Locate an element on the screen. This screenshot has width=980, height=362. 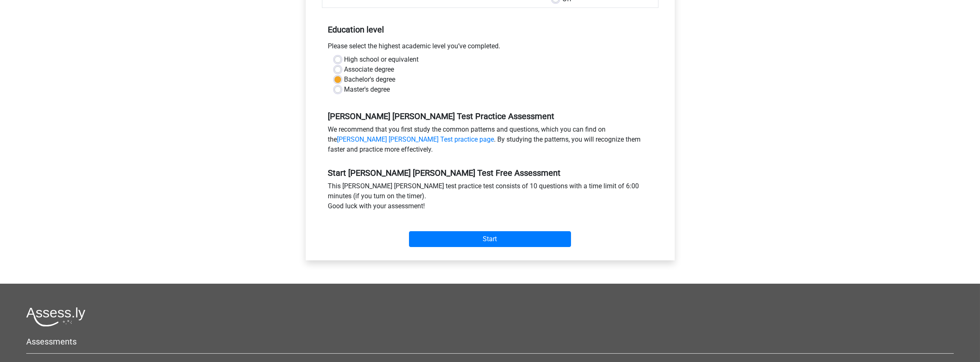
div: Please select the highest academic level you’ve completed. is located at coordinates (490, 48).